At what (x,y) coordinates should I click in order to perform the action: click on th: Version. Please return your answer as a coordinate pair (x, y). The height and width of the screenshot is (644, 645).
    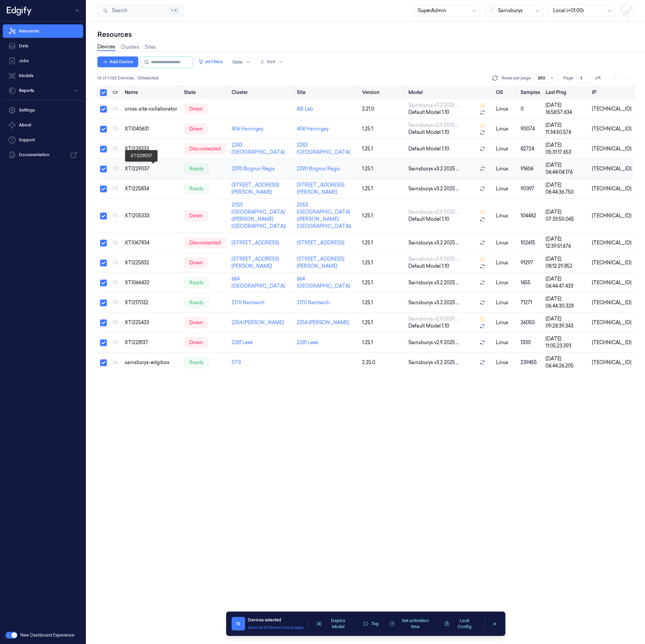
    Looking at the image, I should click on (383, 92).